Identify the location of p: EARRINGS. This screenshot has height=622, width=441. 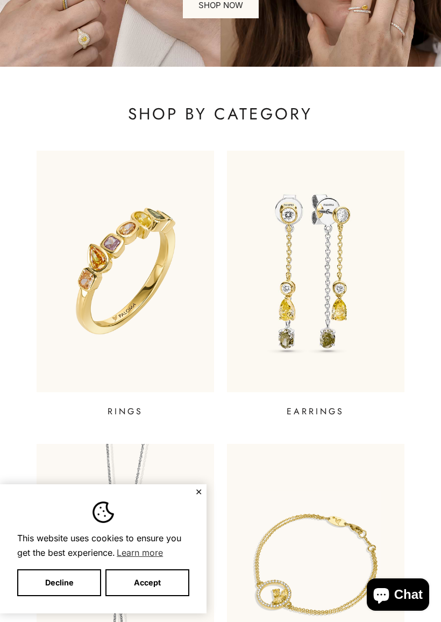
(315, 412).